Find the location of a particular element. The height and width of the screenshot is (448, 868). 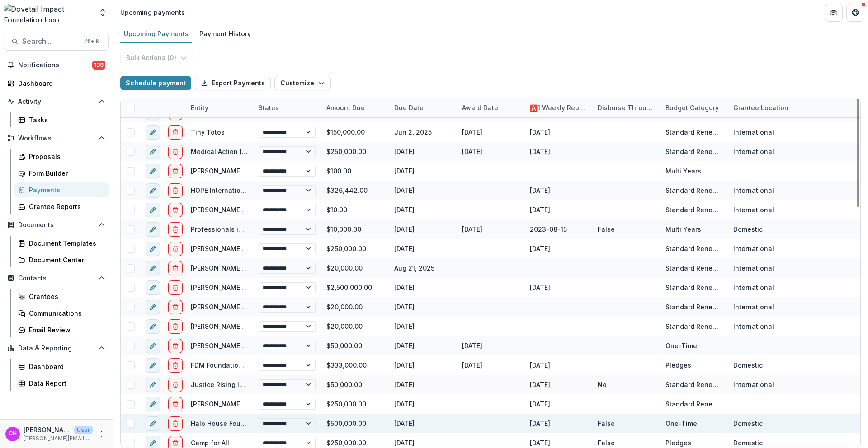

div: Domestic is located at coordinates (748, 423).